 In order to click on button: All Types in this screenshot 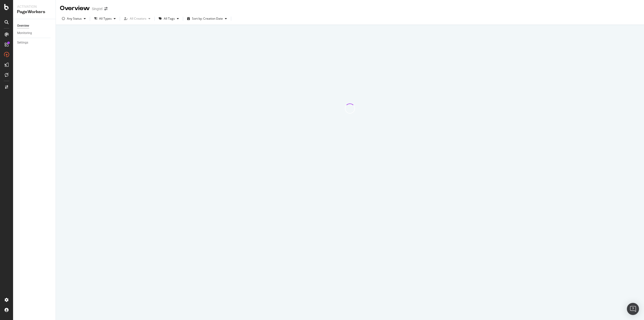, I will do `click(105, 19)`.